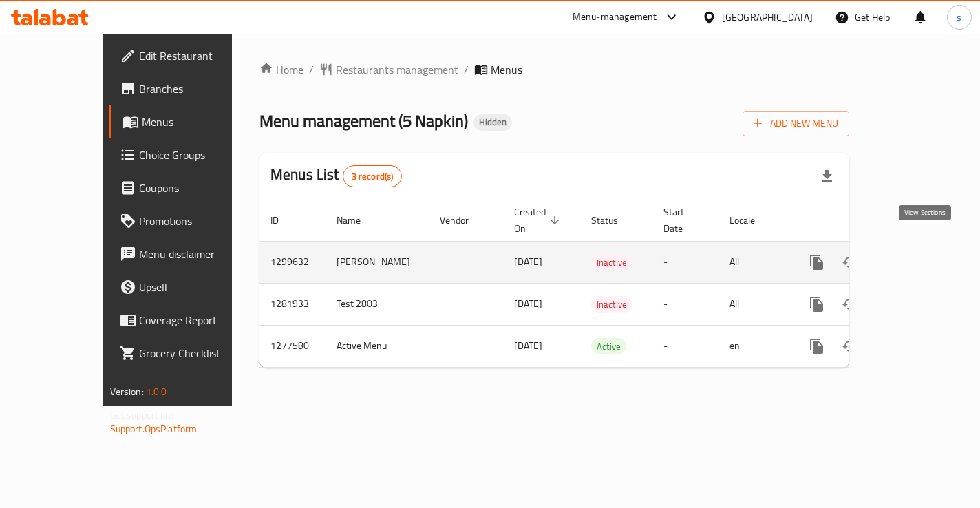 This screenshot has width=980, height=508. What do you see at coordinates (397, 70) in the screenshot?
I see `span: Restaurants management` at bounding box center [397, 70].